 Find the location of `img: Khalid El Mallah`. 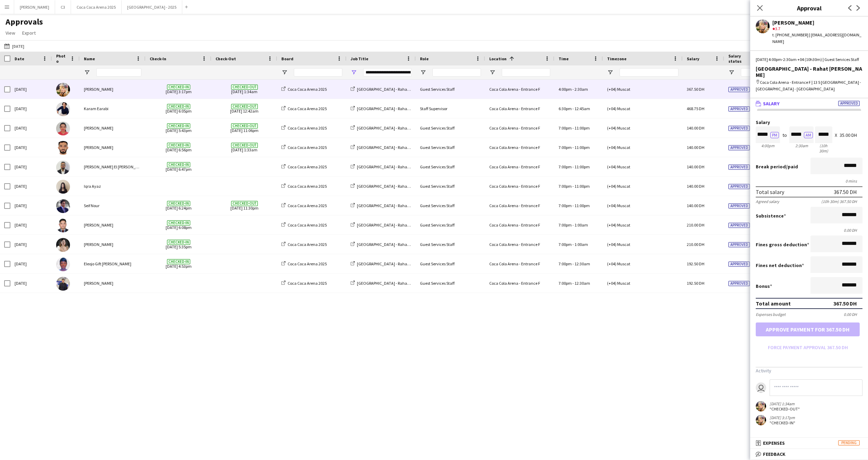

img: Khalid El Mallah is located at coordinates (63, 167).